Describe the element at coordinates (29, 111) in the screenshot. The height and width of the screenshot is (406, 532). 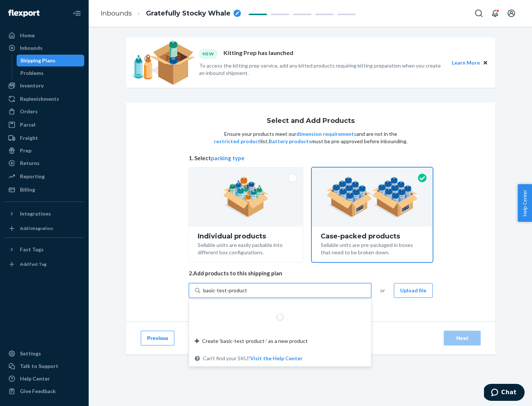
I see `div: Orders` at that location.